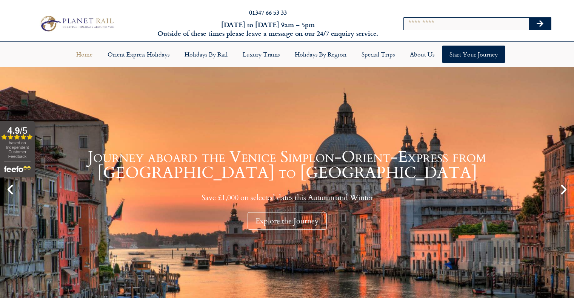  Describe the element at coordinates (540, 24) in the screenshot. I see `button: Search` at that location.